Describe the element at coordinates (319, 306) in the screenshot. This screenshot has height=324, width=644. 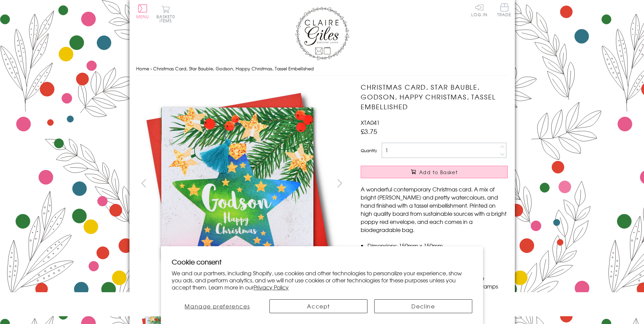
I see `button: Accept` at that location.